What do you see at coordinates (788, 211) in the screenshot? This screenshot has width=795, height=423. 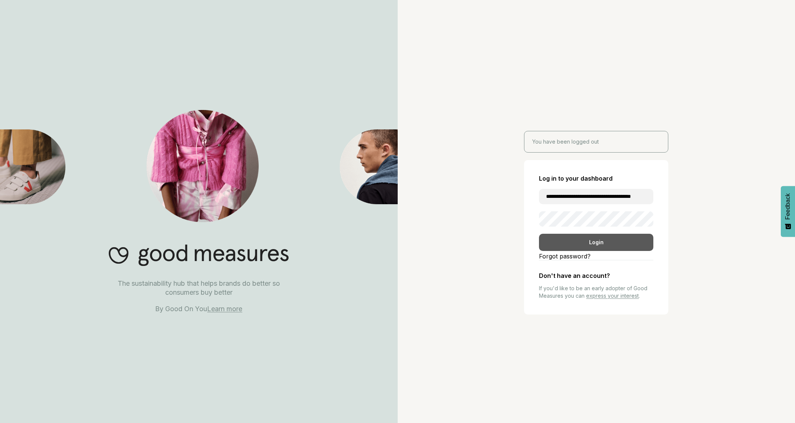 I see `button: Feedback - Show survey` at bounding box center [788, 211].